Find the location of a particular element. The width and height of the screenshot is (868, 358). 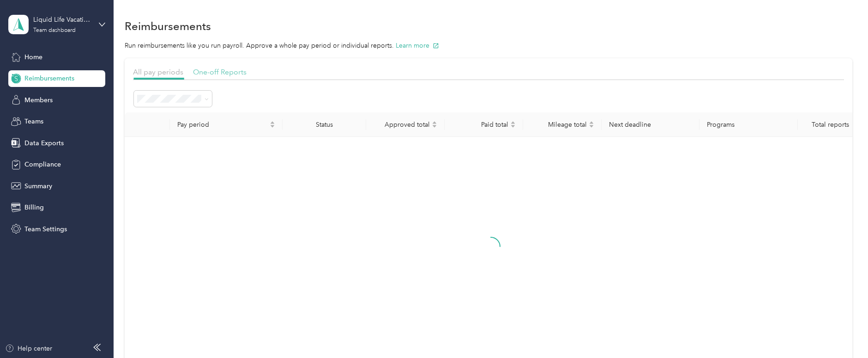

button: Learn more is located at coordinates (417, 45).